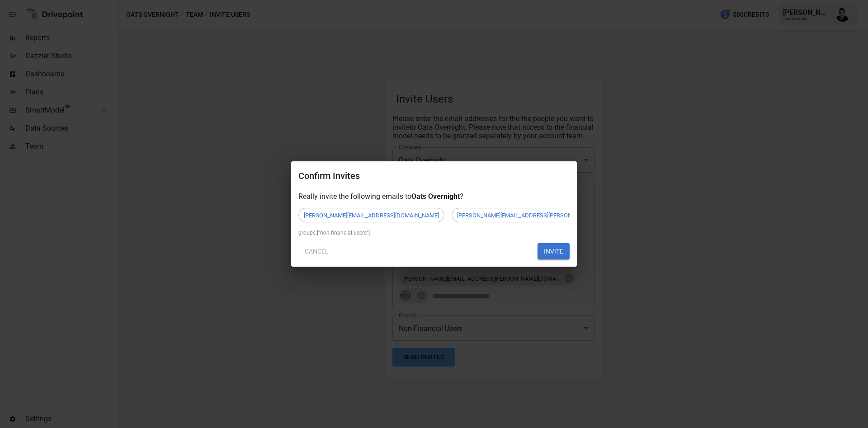 The image size is (868, 428). I want to click on div: Really invite the following emails to ?, so click(434, 196).